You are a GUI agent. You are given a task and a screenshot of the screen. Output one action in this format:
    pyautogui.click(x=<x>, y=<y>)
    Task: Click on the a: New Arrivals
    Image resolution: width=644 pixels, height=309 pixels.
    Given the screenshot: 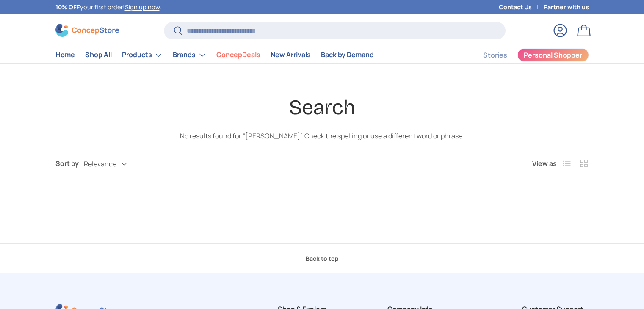 What is the action you would take?
    pyautogui.click(x=290, y=55)
    